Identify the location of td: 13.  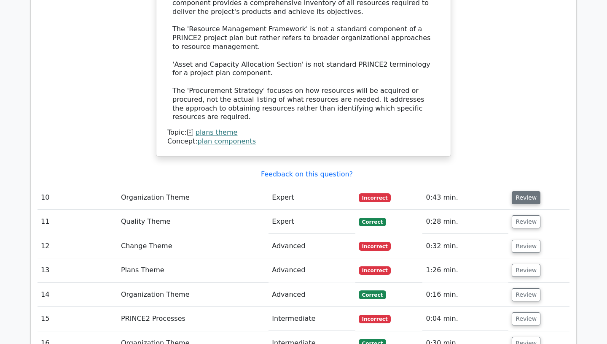
(78, 270).